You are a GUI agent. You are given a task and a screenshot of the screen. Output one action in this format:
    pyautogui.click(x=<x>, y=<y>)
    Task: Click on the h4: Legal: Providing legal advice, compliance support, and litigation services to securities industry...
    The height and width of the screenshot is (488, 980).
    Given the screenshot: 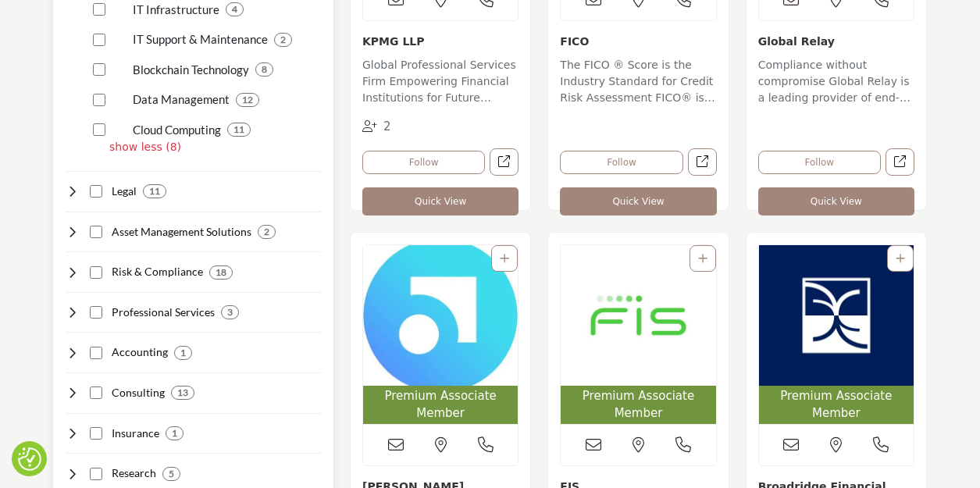 What is the action you would take?
    pyautogui.click(x=125, y=191)
    